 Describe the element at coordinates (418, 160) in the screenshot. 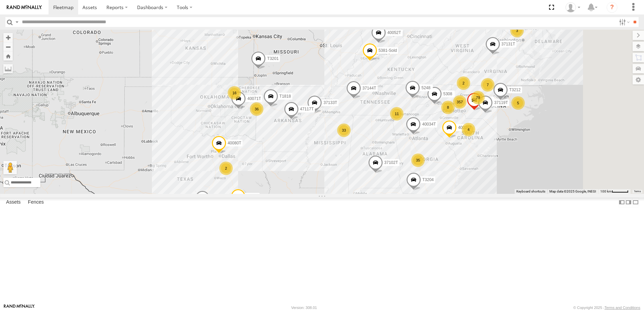

I see `div: 35` at that location.